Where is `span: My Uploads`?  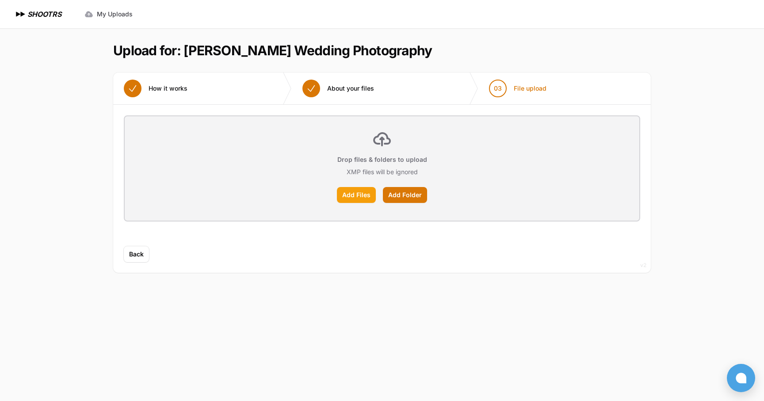
span: My Uploads is located at coordinates (115, 14).